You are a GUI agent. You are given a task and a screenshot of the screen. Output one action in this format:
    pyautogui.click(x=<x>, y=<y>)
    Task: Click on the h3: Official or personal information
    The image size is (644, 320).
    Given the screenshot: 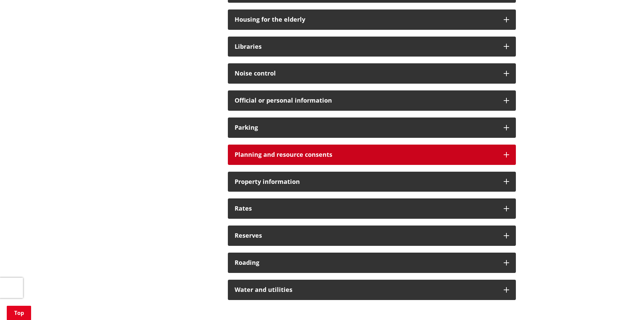 What is the action you would take?
    pyautogui.click(x=366, y=101)
    